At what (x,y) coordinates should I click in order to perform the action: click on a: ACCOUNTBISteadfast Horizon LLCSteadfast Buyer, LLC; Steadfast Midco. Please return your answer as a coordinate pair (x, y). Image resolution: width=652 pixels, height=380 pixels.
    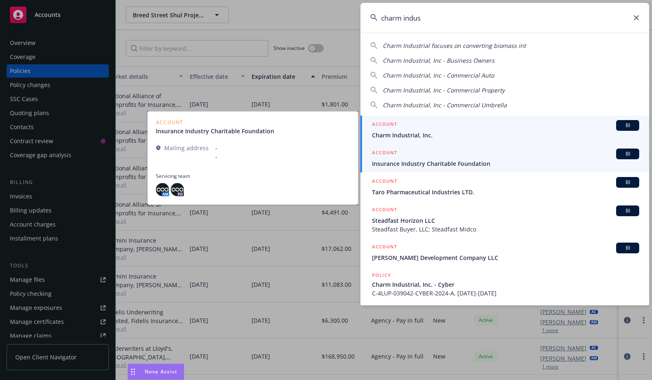
    Looking at the image, I should click on (505, 219).